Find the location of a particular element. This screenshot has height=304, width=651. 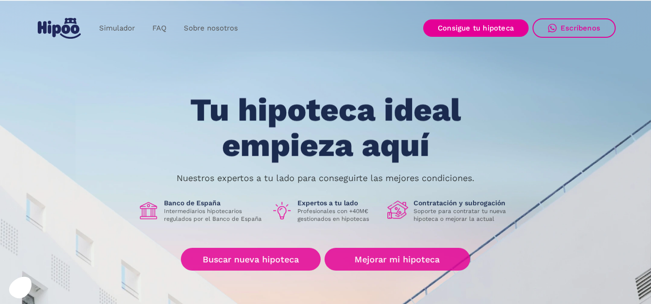

p: Profesionales con +40M€ gestionados en hipotecas is located at coordinates (339, 215).